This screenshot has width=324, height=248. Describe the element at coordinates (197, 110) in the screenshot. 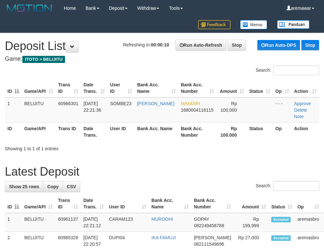

I see `span: Copy 1680004116115 to clipboard` at that location.